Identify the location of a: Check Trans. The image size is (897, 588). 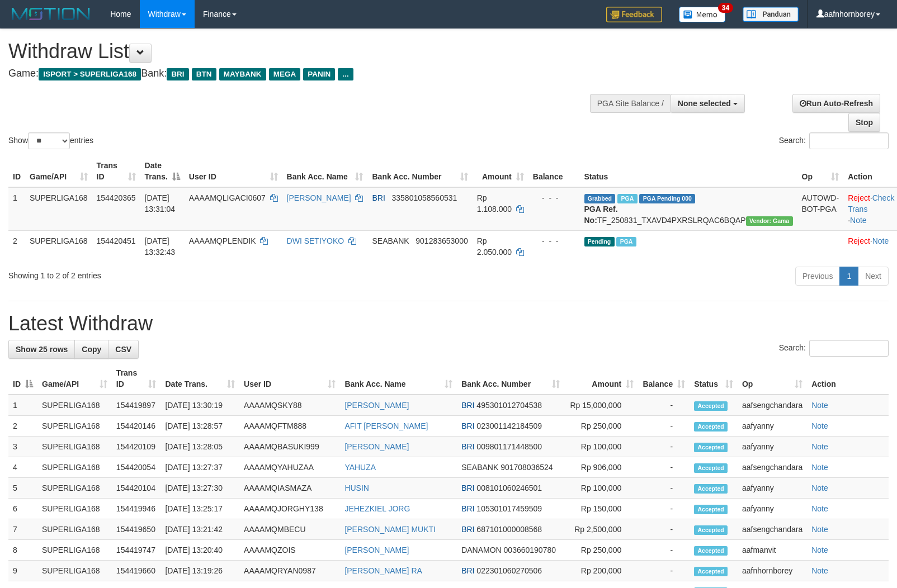
(871, 203).